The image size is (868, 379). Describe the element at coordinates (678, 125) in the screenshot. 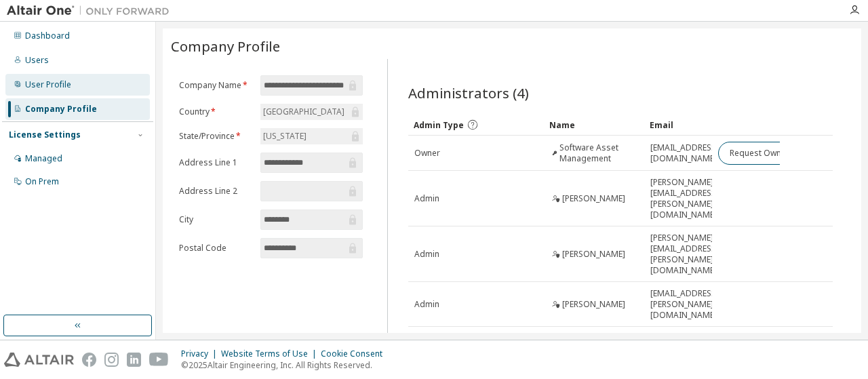

I see `div: Email` at that location.